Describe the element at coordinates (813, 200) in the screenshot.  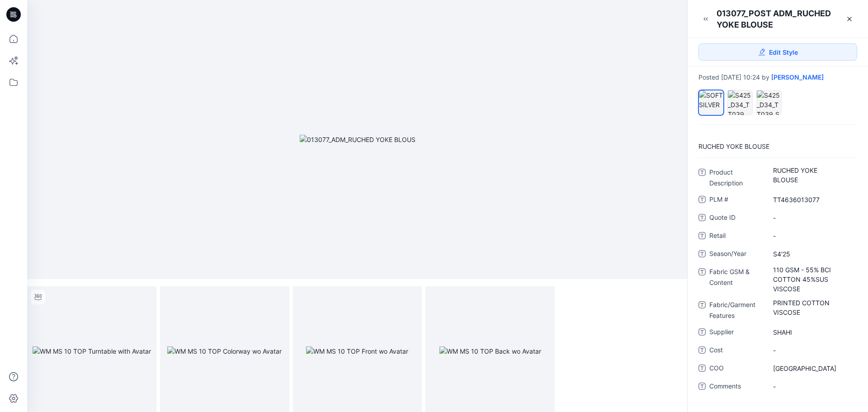
I see `span: TT4636013077` at that location.